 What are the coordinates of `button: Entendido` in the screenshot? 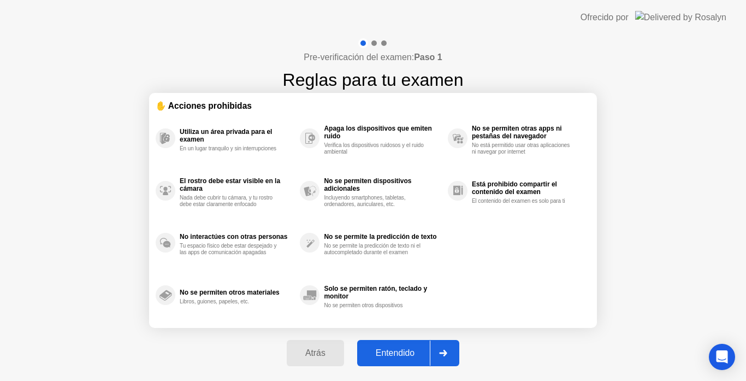 It's located at (408, 353).